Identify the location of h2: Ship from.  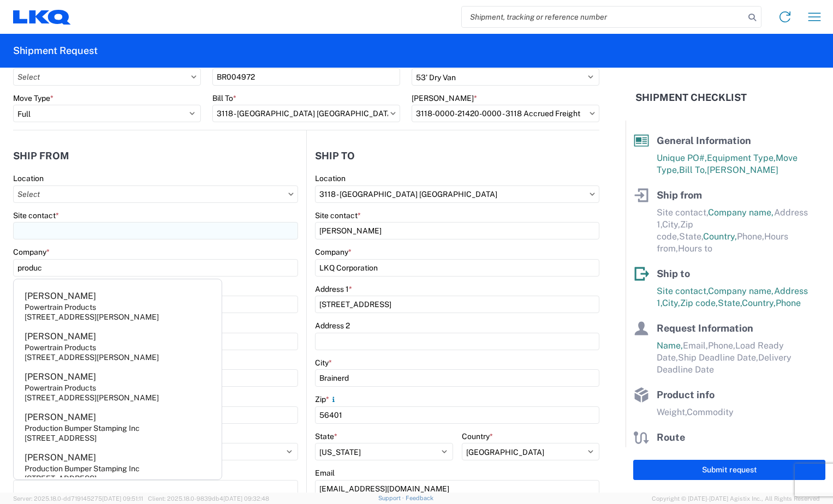
(41, 156).